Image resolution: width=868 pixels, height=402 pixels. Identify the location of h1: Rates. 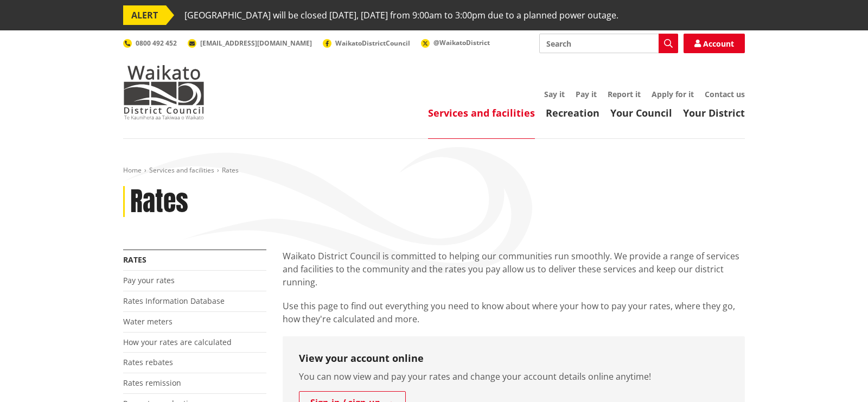
(159, 202).